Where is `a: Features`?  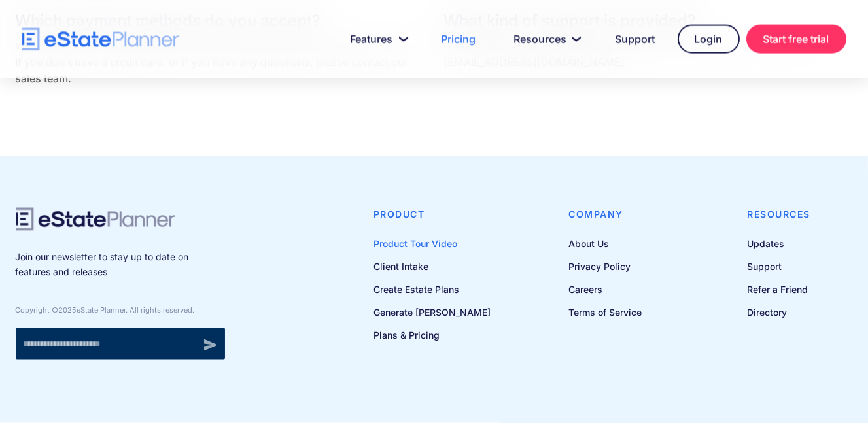 a: Features is located at coordinates (377, 39).